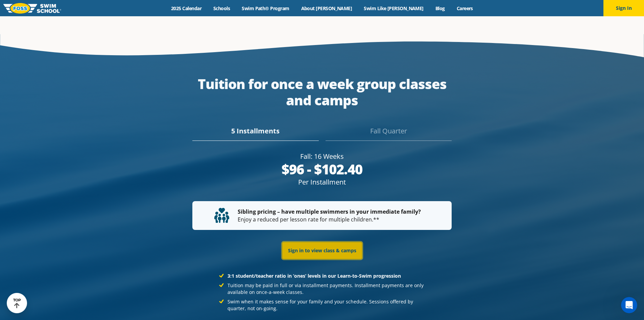  What do you see at coordinates (322, 289) in the screenshot?
I see `li: Tuition may be paid in full or via installment payments. Installment payments are only available ...` at bounding box center [322, 289].